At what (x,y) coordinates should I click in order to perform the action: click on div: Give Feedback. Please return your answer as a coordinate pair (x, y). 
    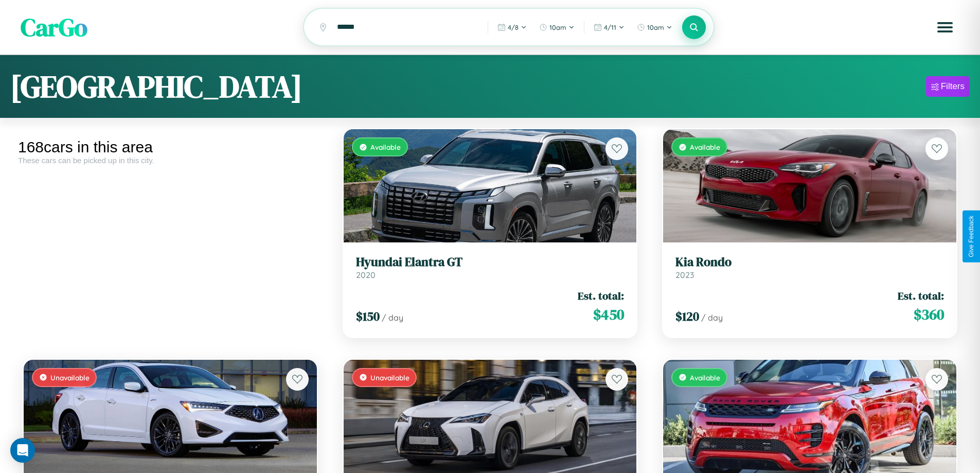
    Looking at the image, I should click on (971, 236).